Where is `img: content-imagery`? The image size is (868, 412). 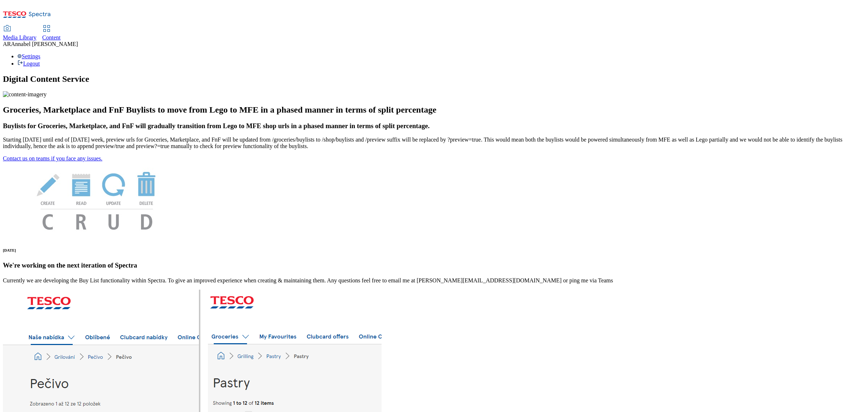
img: content-imagery is located at coordinates (24, 94).